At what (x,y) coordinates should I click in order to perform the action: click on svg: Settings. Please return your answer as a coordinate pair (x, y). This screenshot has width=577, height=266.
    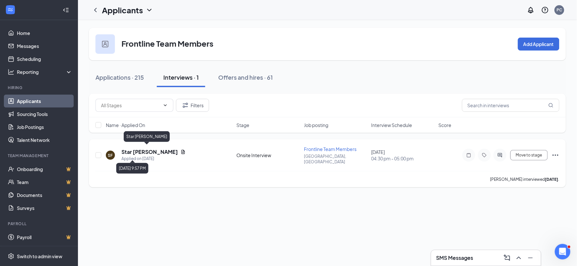
    Looking at the image, I should click on (11, 257).